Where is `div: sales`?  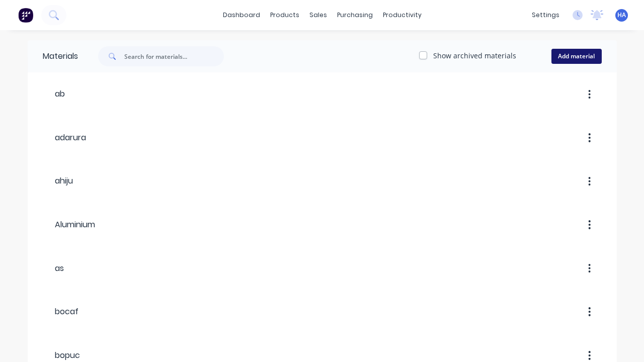 div: sales is located at coordinates (318, 15).